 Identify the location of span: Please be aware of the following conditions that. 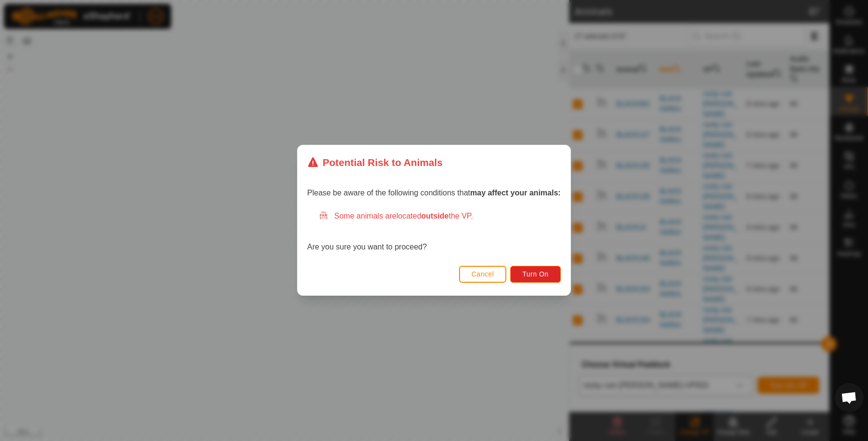
(434, 193).